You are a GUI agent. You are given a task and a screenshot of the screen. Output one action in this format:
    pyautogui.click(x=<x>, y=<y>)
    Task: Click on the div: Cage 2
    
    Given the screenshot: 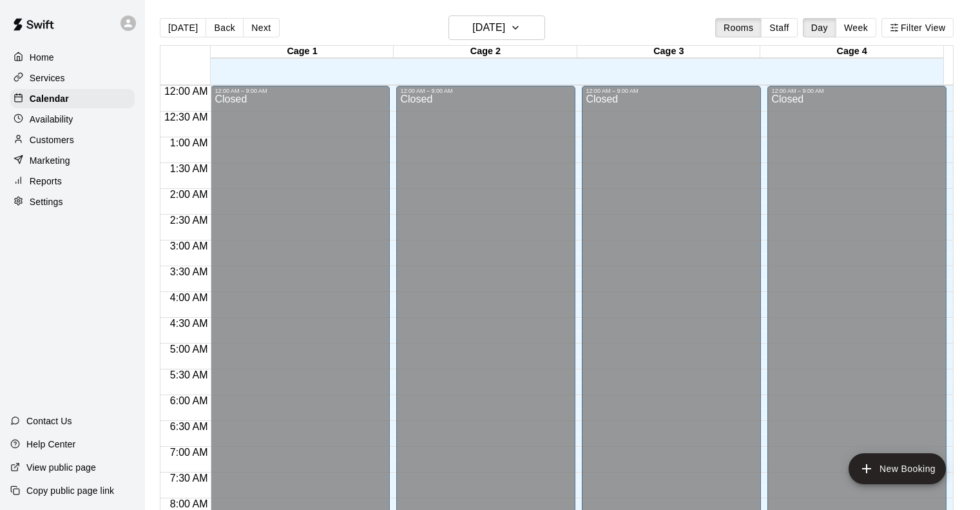 What is the action you would take?
    pyautogui.click(x=485, y=52)
    